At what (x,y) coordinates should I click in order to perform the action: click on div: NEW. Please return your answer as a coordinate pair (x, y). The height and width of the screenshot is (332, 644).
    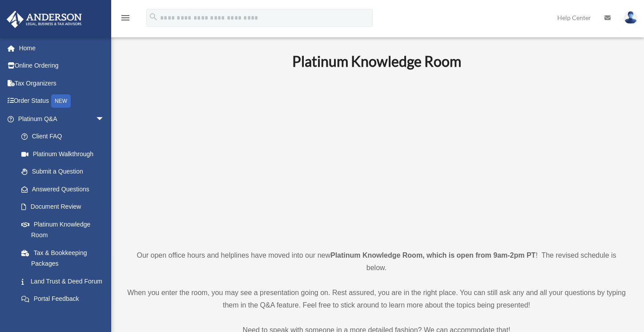
    Looking at the image, I should click on (61, 101).